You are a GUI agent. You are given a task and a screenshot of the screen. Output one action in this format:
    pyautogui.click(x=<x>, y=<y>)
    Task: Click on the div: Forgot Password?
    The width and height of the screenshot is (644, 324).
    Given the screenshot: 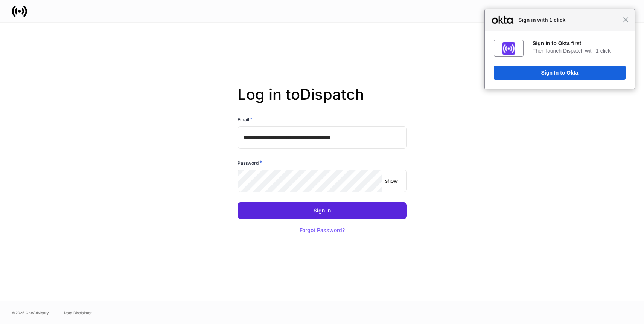 What is the action you would take?
    pyautogui.click(x=322, y=230)
    